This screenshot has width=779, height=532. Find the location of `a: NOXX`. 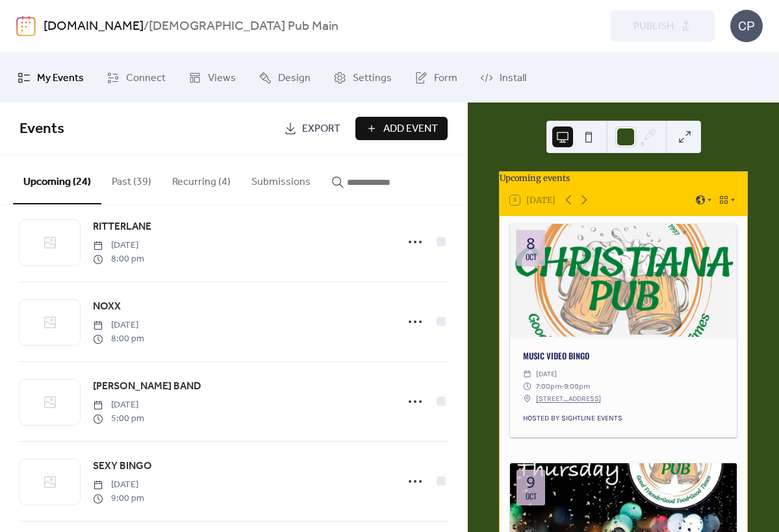

a: NOXX is located at coordinates (107, 307).